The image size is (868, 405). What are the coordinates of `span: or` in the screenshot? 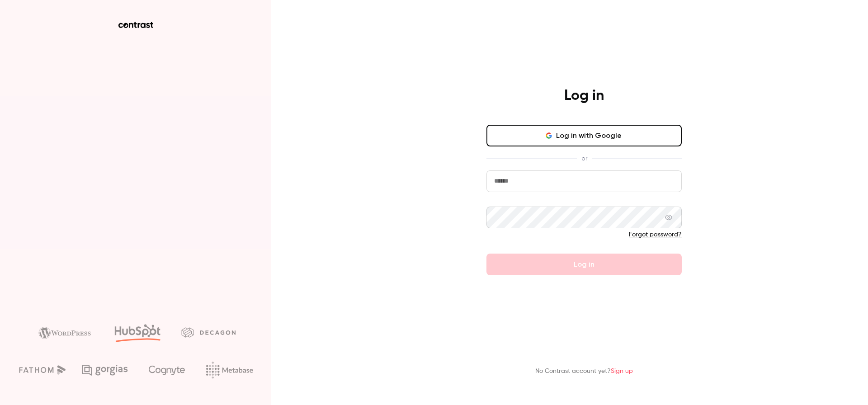 It's located at (584, 158).